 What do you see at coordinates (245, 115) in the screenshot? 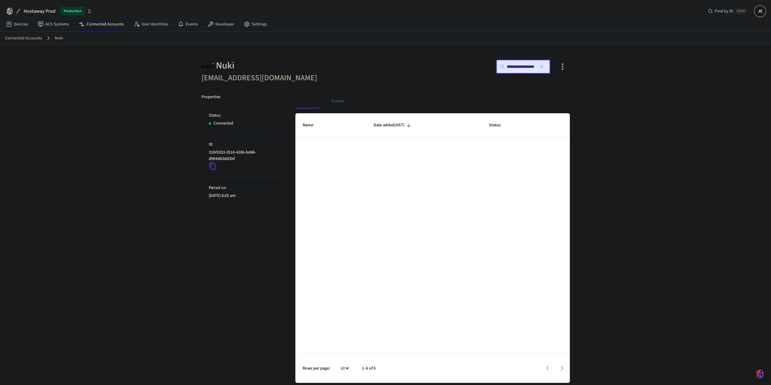
I see `p: Status` at bounding box center [245, 115].